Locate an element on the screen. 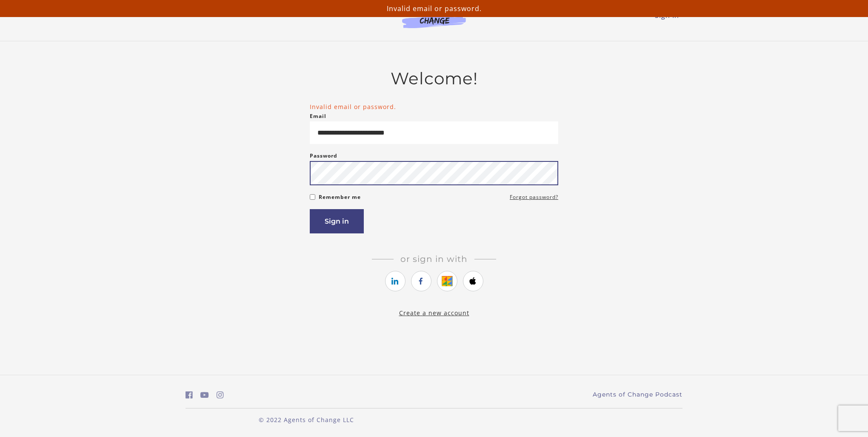  span: Or sign in with is located at coordinates (434, 259).